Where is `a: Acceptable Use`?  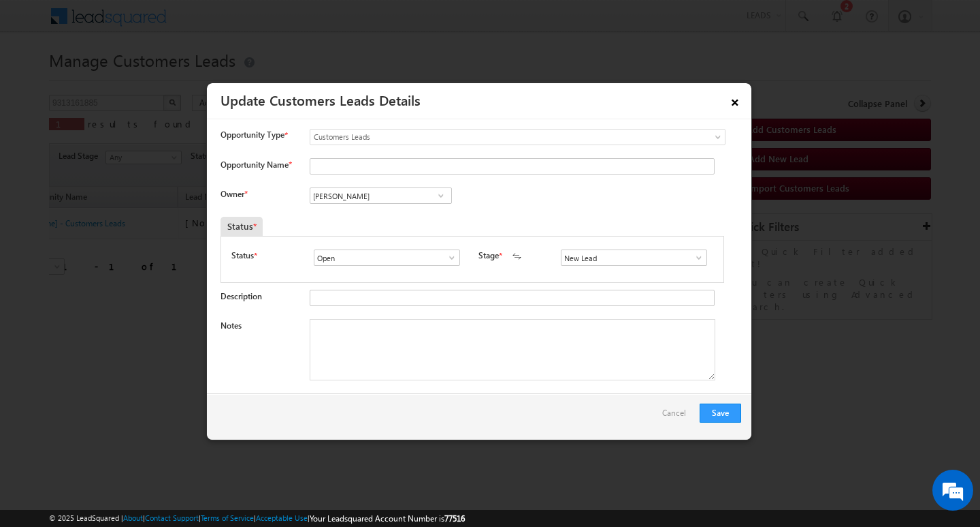
a: Acceptable Use is located at coordinates (282, 517).